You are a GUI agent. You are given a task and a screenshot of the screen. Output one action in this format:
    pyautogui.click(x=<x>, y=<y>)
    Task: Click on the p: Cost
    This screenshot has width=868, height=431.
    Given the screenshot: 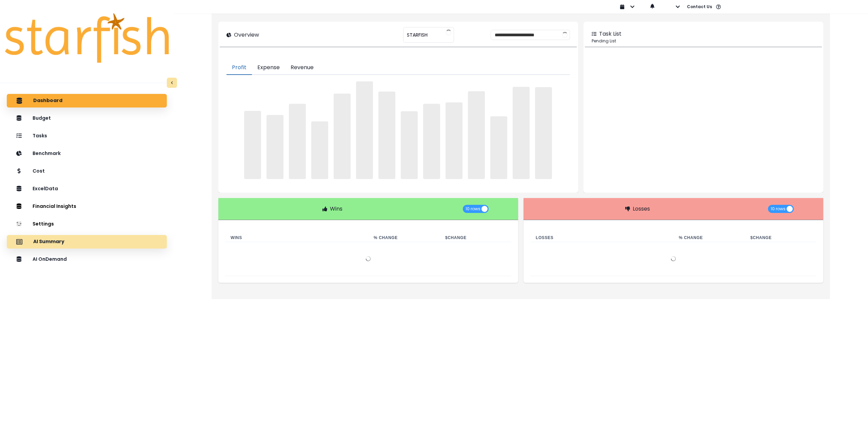 What is the action you would take?
    pyautogui.click(x=39, y=171)
    